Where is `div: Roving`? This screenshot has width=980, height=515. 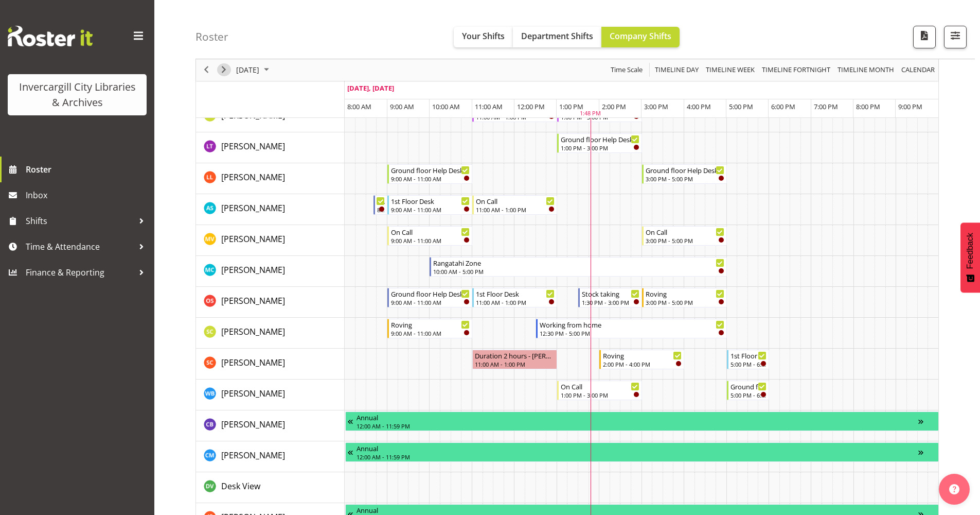
div: Roving is located at coordinates (685, 294).